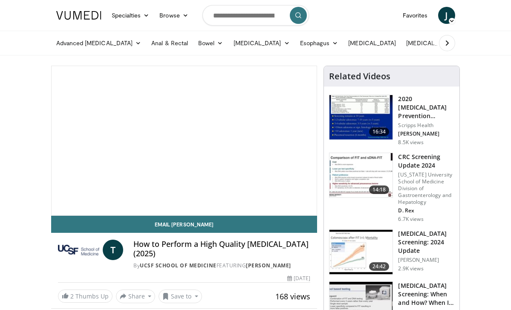 The image size is (511, 310). What do you see at coordinates (293, 296) in the screenshot?
I see `span: 168 views` at bounding box center [293, 296].